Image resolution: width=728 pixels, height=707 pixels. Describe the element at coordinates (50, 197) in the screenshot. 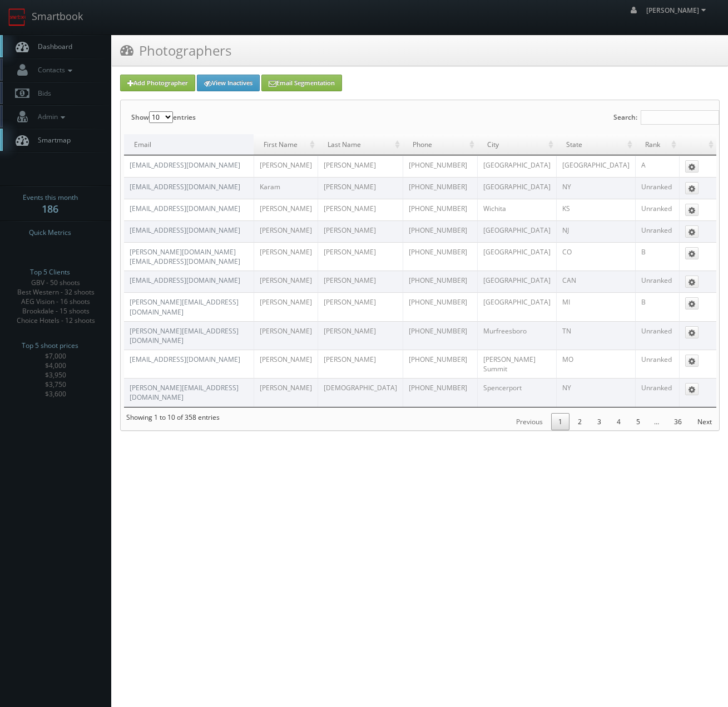

I see `span: Events this month` at that location.